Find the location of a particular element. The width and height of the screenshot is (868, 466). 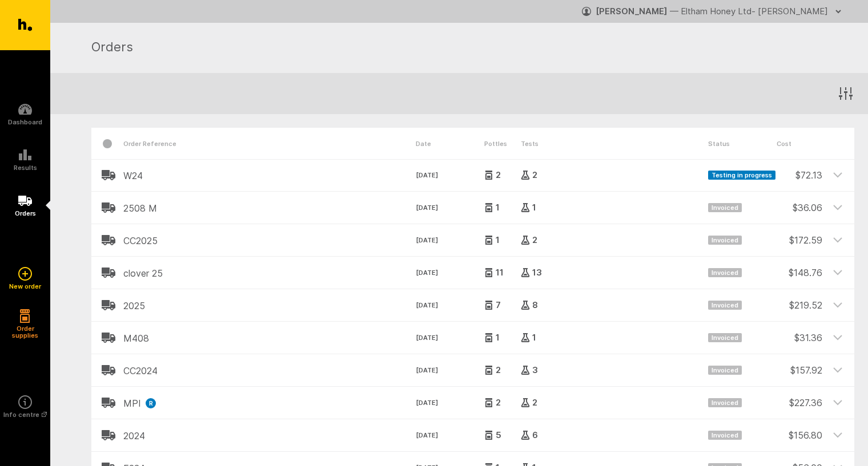

div: Tests is located at coordinates (615, 143).